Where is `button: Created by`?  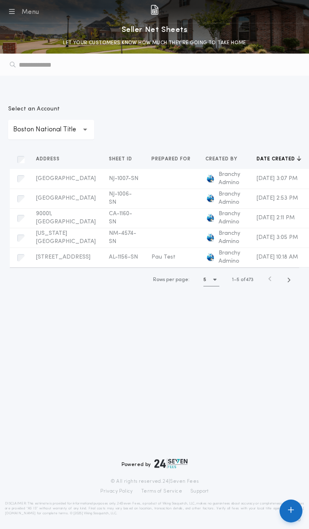 button: Created by is located at coordinates (224, 159).